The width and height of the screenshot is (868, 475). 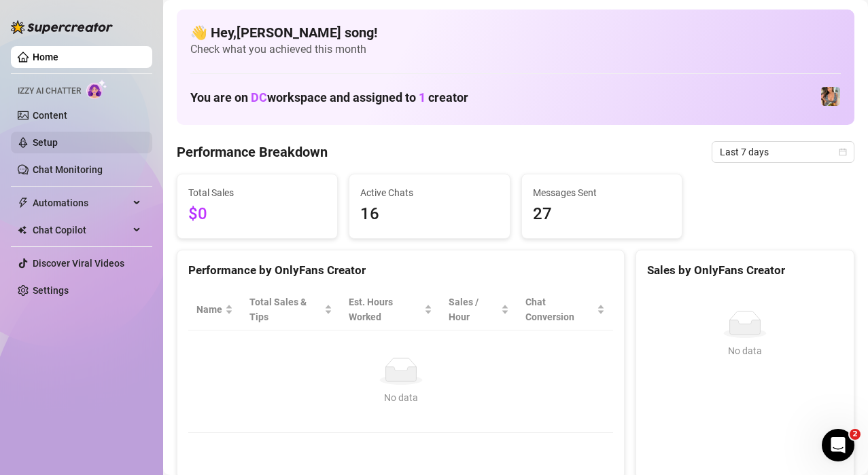 I want to click on span: calendar, so click(x=843, y=152).